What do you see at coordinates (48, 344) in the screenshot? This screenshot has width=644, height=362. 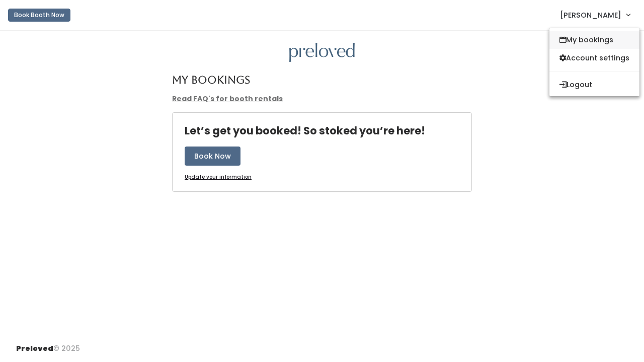 I see `div: © 2025` at bounding box center [48, 344].